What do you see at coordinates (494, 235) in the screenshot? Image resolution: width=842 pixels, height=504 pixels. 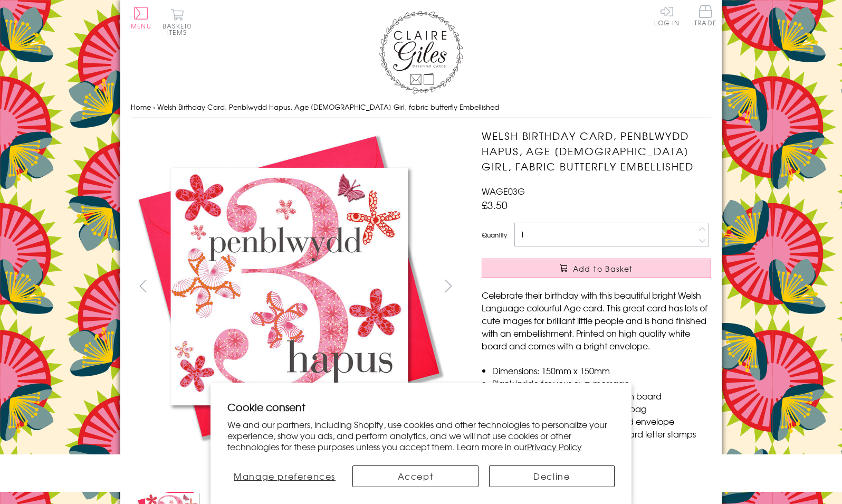 I see `label: Quantity` at bounding box center [494, 235].